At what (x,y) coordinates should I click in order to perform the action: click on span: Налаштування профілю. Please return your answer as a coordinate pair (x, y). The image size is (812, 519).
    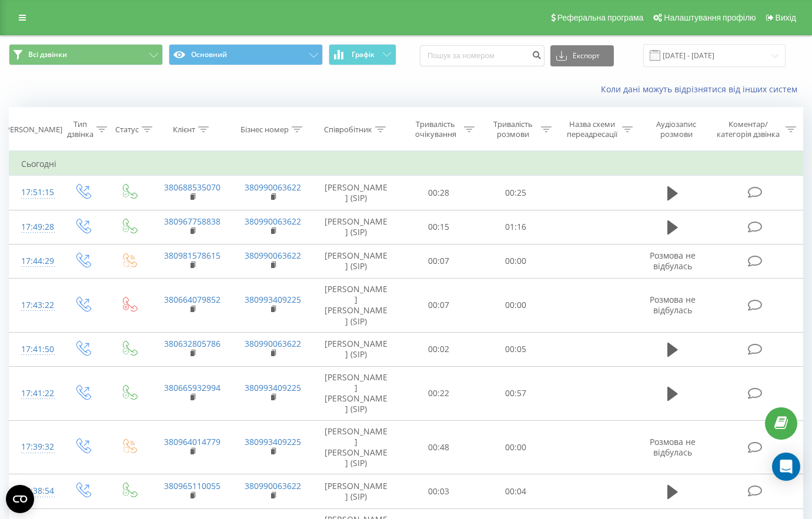
    Looking at the image, I should click on (710, 17).